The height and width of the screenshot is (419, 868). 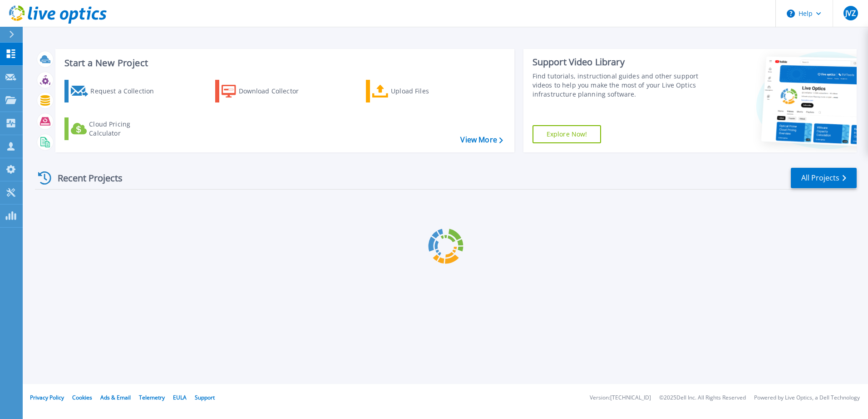 What do you see at coordinates (82, 397) in the screenshot?
I see `a: Cookies` at bounding box center [82, 397].